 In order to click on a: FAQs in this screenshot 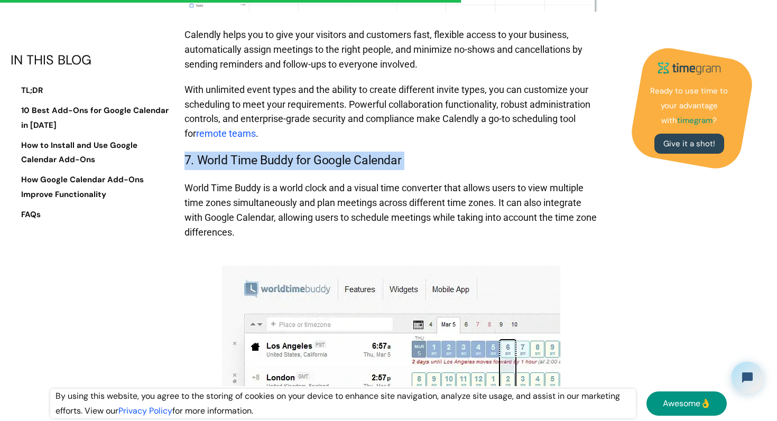, I will do `click(90, 215)`.